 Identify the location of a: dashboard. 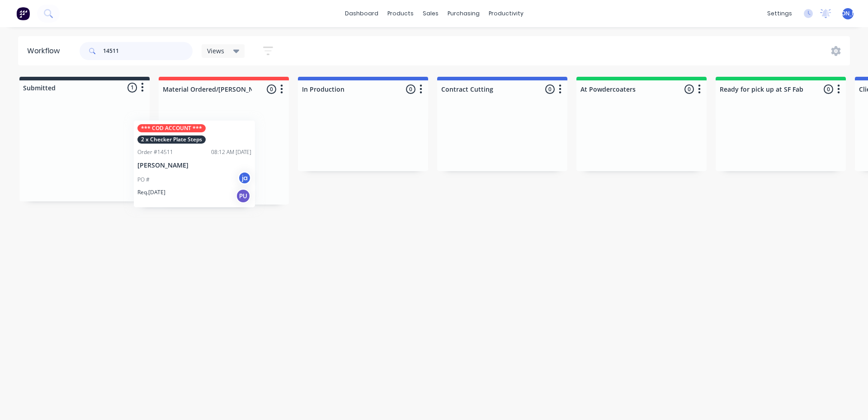
(362, 14).